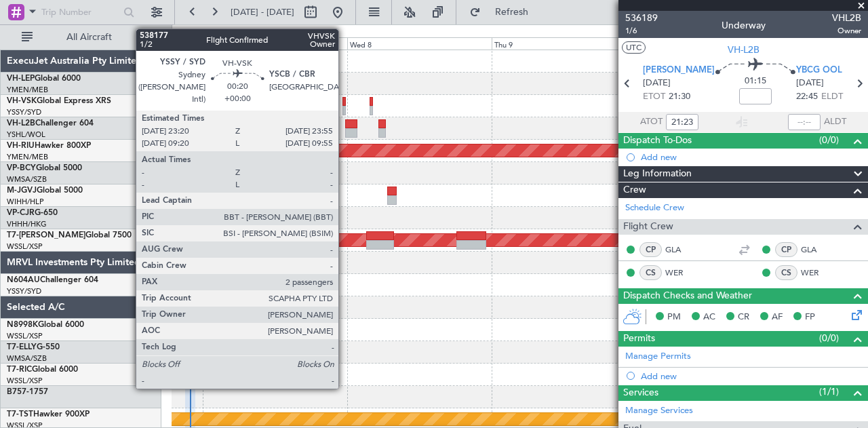 This screenshot has width=868, height=428. I want to click on span: T7-TST, so click(20, 414).